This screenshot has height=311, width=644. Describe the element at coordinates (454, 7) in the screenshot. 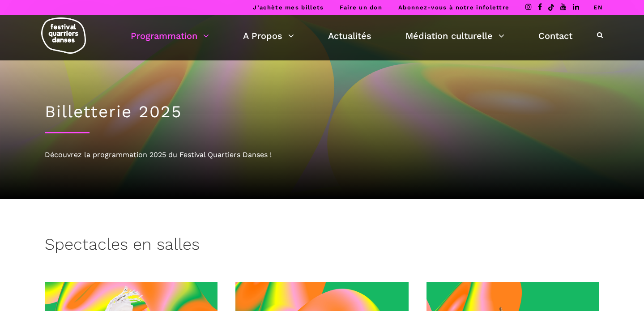

I see `a: Abonnez-vous à notre infolettre` at that location.